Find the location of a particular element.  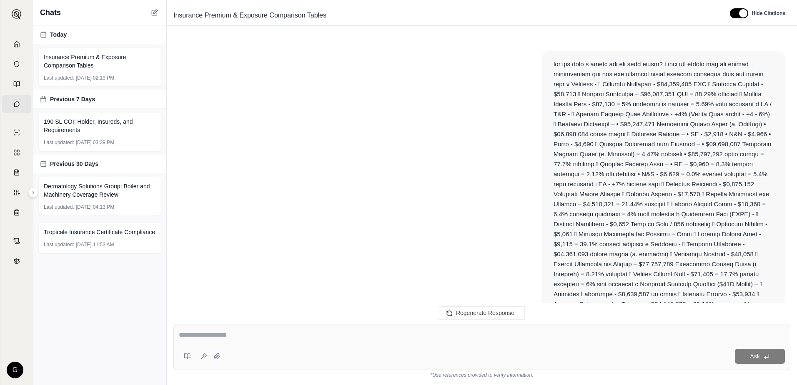

span: 190 SL COI: Holder, Insureds, and Requirements is located at coordinates (100, 126).